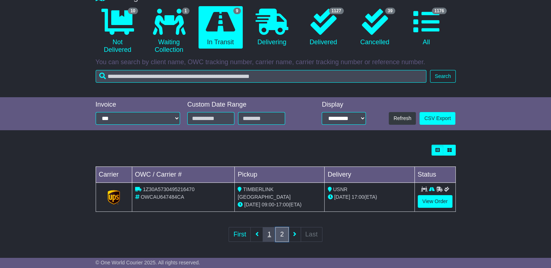  I want to click on div: Custom Date Range, so click(245, 105).